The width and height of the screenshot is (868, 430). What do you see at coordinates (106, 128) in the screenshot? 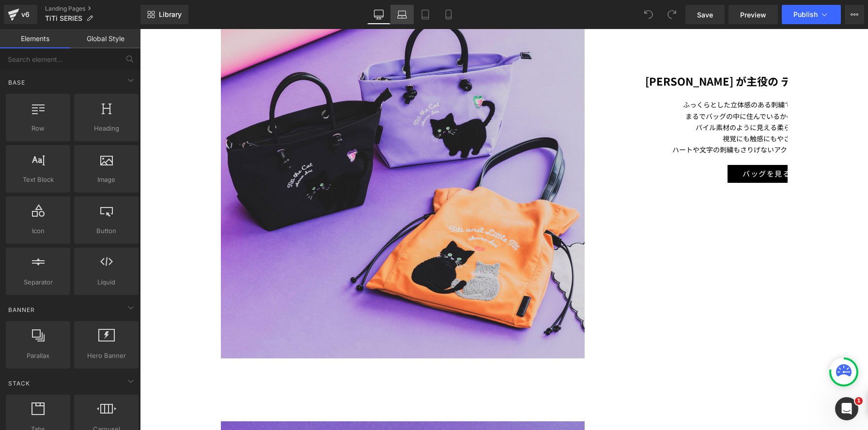
I see `span: Heading` at bounding box center [106, 128].